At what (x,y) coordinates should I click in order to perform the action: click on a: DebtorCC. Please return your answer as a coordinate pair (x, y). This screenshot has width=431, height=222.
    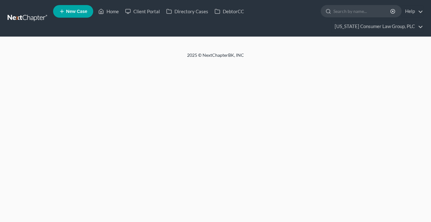
    Looking at the image, I should click on (229, 11).